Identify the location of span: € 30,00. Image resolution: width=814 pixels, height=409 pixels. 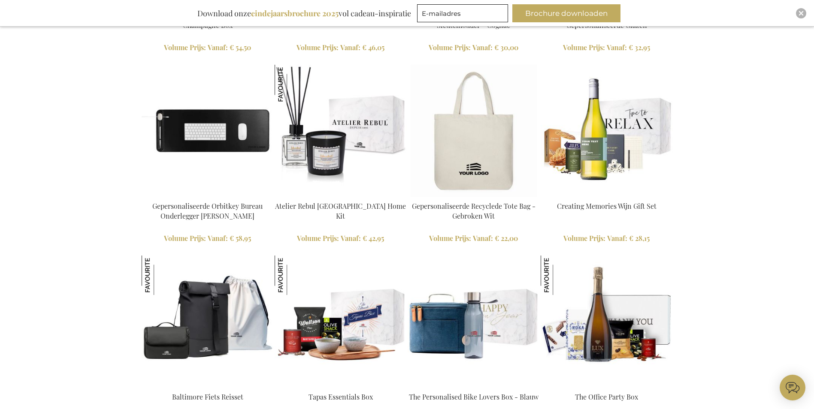
(506, 47).